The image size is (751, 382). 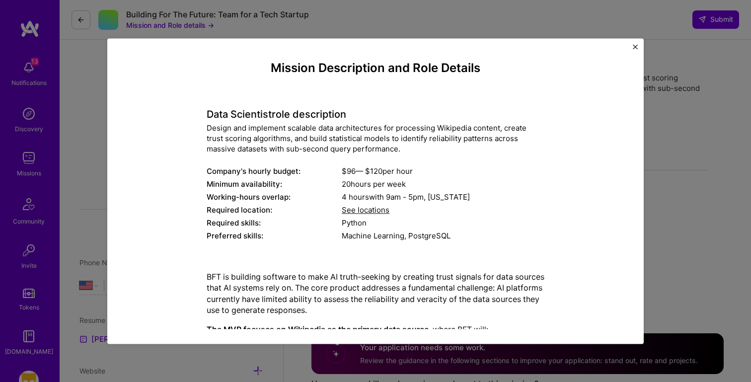 What do you see at coordinates (635, 49) in the screenshot?
I see `button: Close` at bounding box center [635, 49].